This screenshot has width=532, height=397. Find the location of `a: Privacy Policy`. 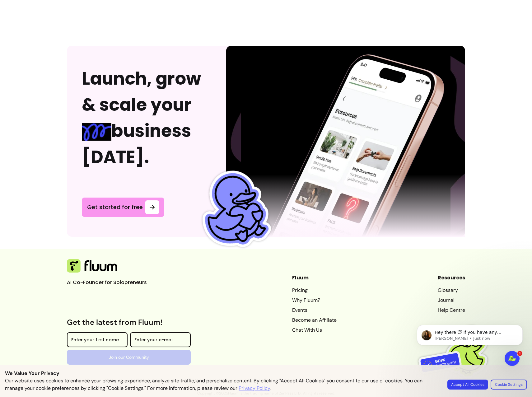

a: Privacy Policy is located at coordinates (255, 388).